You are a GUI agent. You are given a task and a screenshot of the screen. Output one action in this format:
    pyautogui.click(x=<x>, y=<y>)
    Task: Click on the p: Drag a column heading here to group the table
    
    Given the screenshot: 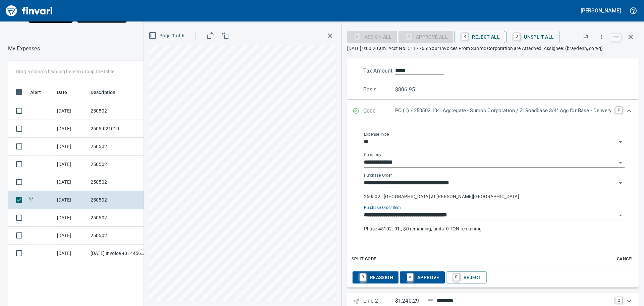 What is the action you would take?
    pyautogui.click(x=65, y=72)
    